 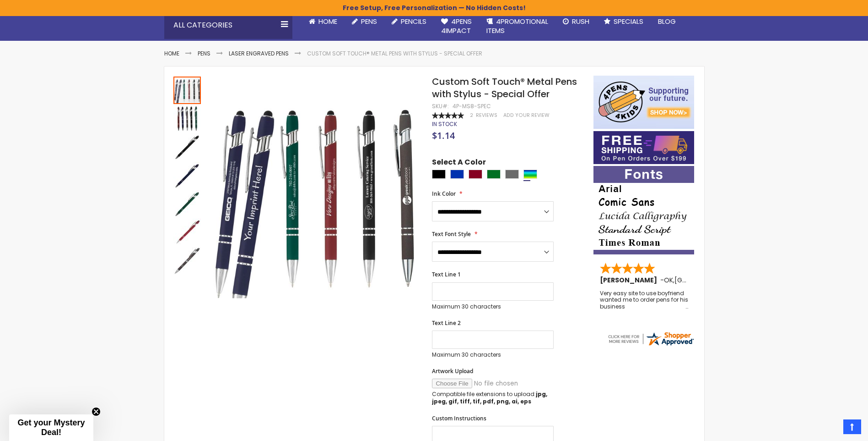 What do you see at coordinates (527, 115) in the screenshot?
I see `a: Add Your Review` at bounding box center [527, 115].